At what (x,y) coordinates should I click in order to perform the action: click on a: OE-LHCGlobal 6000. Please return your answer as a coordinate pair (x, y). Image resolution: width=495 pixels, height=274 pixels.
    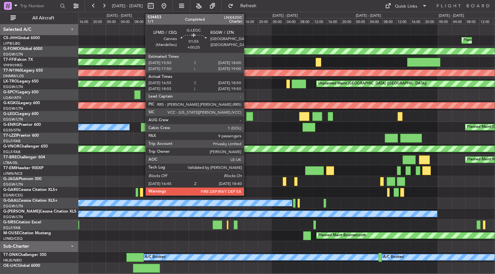
    Looking at the image, I should click on (22, 266).